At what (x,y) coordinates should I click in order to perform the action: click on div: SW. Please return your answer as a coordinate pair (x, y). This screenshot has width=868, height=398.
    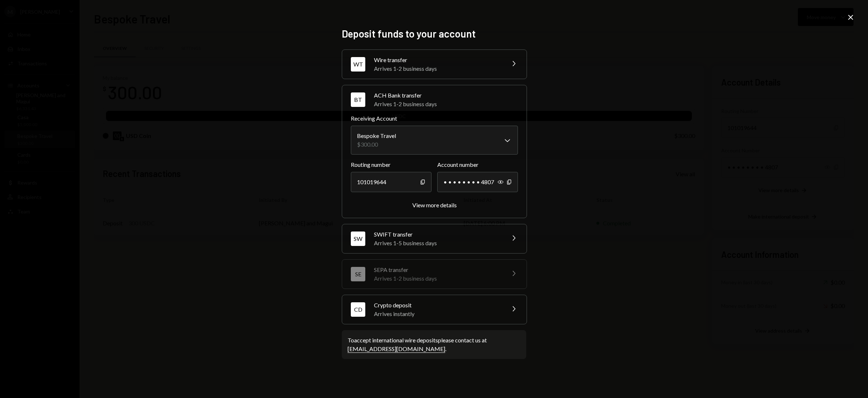
    Looking at the image, I should click on (358, 239).